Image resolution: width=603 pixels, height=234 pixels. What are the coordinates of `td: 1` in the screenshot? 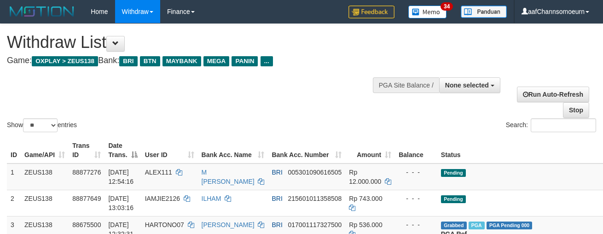 It's located at (14, 177).